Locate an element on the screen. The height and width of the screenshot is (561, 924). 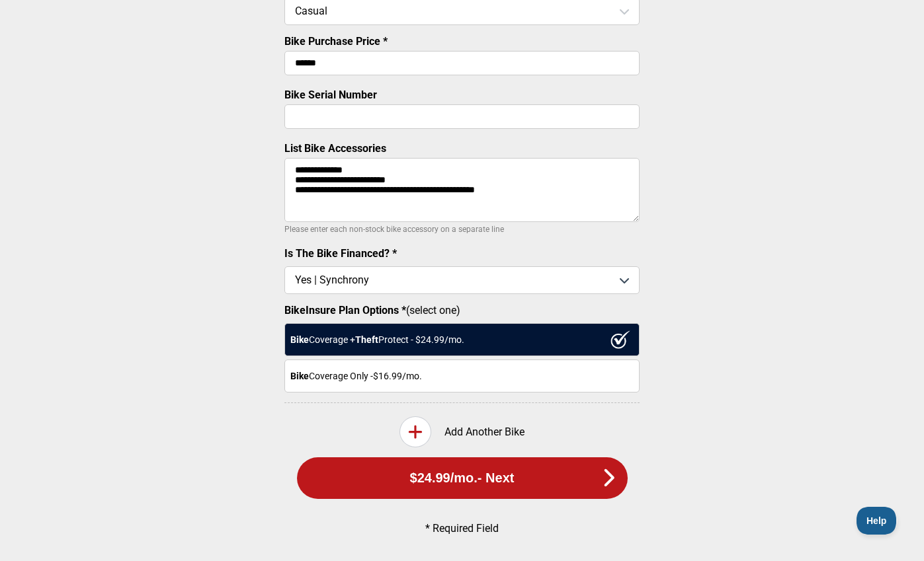
strong: BikeInsure Plan Options * is located at coordinates (346, 310).